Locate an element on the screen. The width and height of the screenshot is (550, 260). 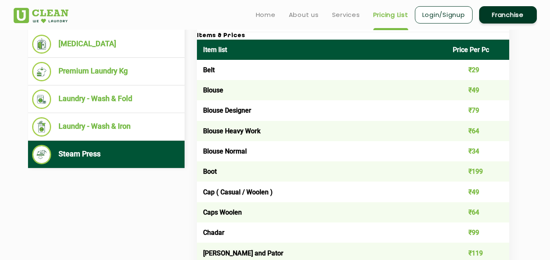
td: ₹29 is located at coordinates (478, 70).